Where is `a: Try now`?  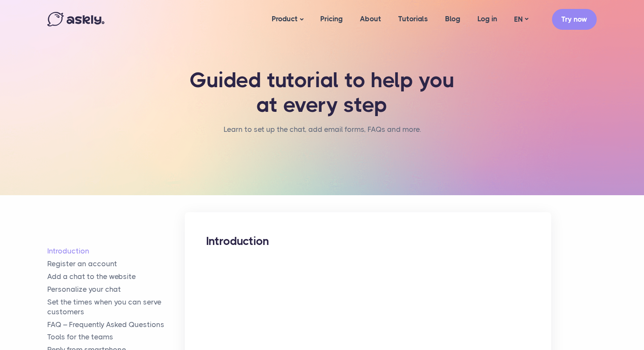 a: Try now is located at coordinates (574, 19).